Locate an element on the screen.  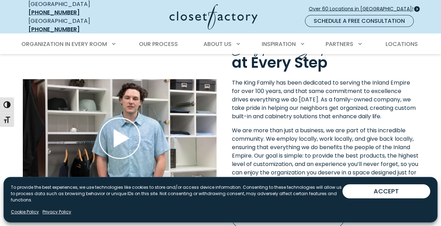
p: The King Family has been dedicated to serving the Inland Empire for over 100 years, and that same... is located at coordinates (325, 100).